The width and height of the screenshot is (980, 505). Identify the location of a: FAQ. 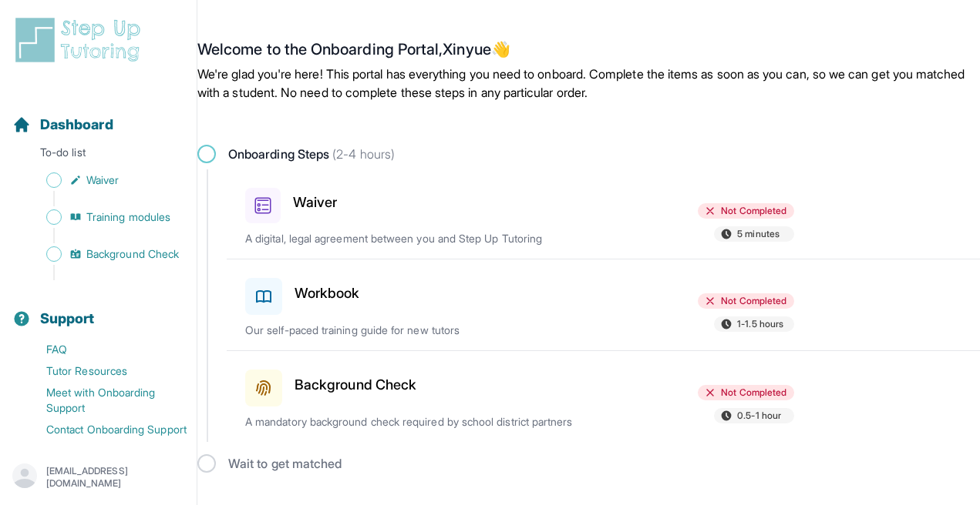
(104, 349).